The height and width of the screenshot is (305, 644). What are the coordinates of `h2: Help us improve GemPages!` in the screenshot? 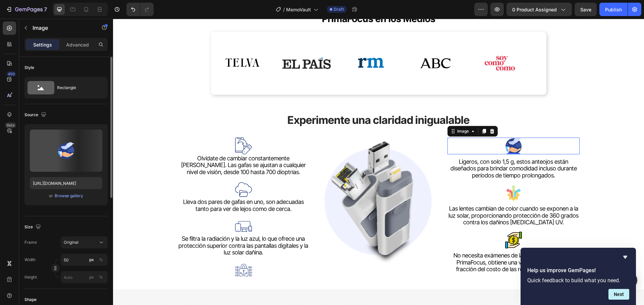 It's located at (578, 271).